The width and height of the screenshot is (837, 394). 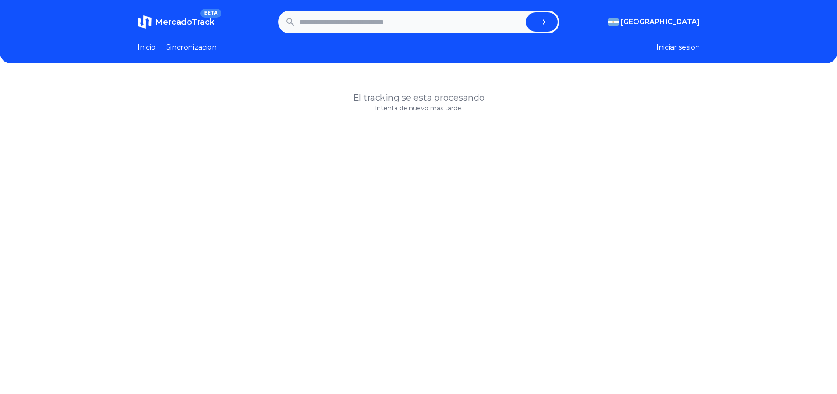 What do you see at coordinates (191, 47) in the screenshot?
I see `a: Sincronizacion` at bounding box center [191, 47].